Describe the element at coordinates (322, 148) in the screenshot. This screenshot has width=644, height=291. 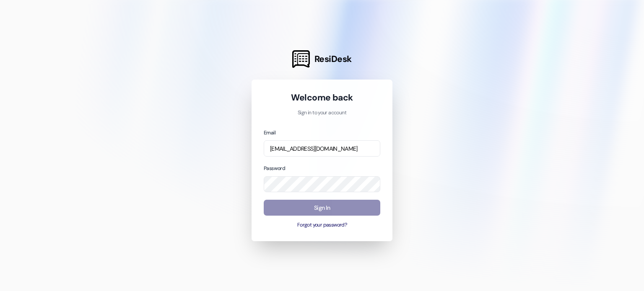
I see `input: name@example.com` at that location.